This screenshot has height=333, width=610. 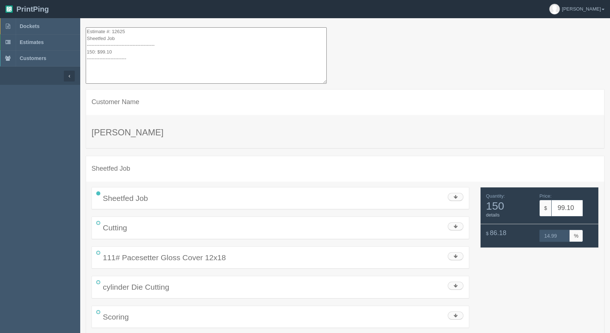 What do you see at coordinates (545, 196) in the screenshot?
I see `span: Price:` at bounding box center [545, 196].